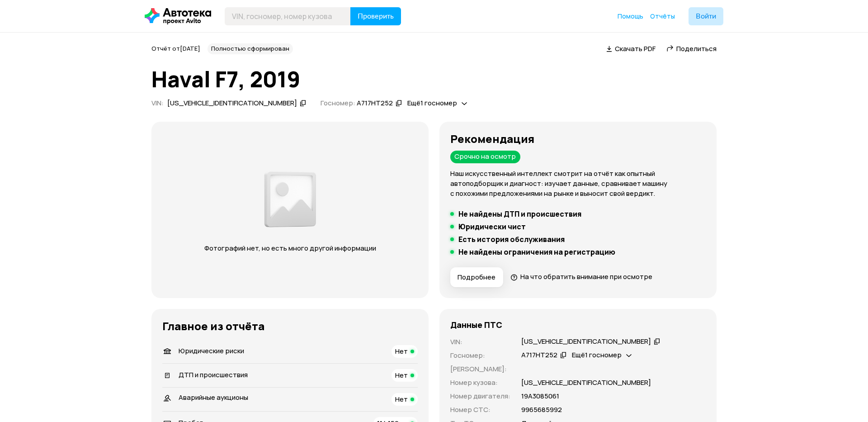 This screenshot has width=868, height=422. Describe the element at coordinates (290, 248) in the screenshot. I see `p: Фотографий нет, но есть много другой информации` at that location.